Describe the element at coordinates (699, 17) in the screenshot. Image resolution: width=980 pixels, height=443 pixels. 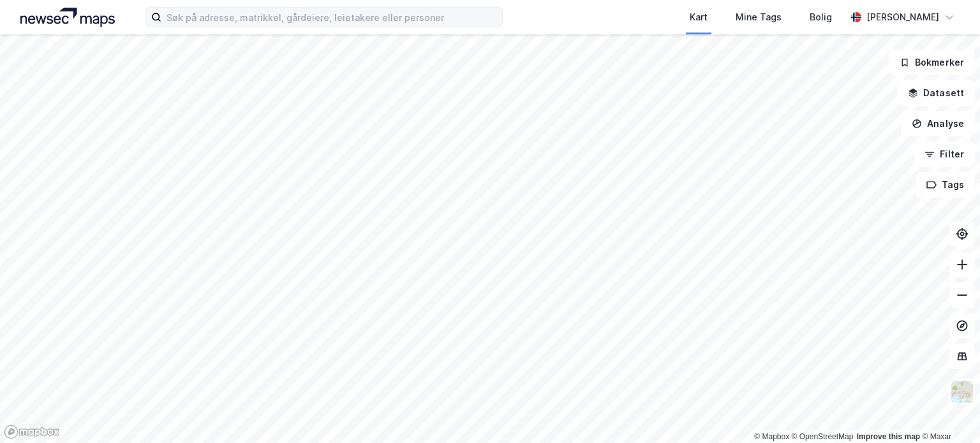
I see `div: Kart` at that location.